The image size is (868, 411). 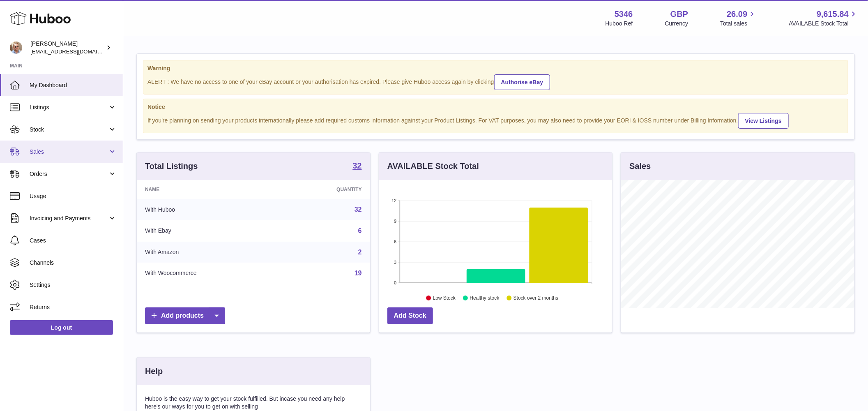 What do you see at coordinates (209, 209) in the screenshot?
I see `td: With Huboo` at bounding box center [209, 209].